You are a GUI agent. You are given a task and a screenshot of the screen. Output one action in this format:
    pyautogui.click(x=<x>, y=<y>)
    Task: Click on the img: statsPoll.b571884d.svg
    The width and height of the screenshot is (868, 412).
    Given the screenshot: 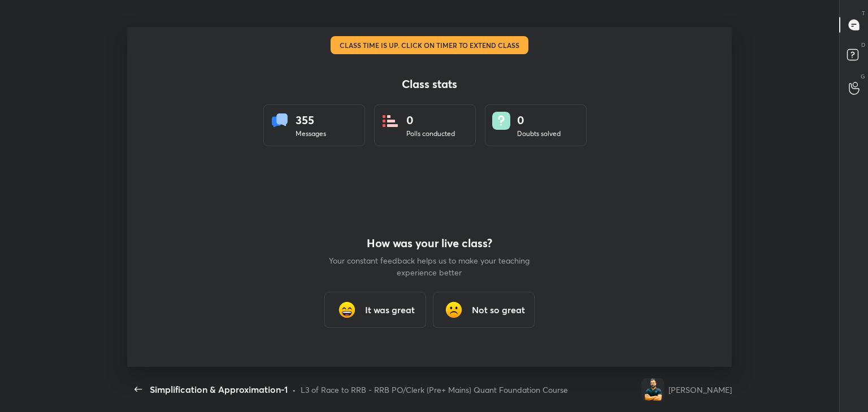 What is the action you would take?
    pyautogui.click(x=391, y=121)
    